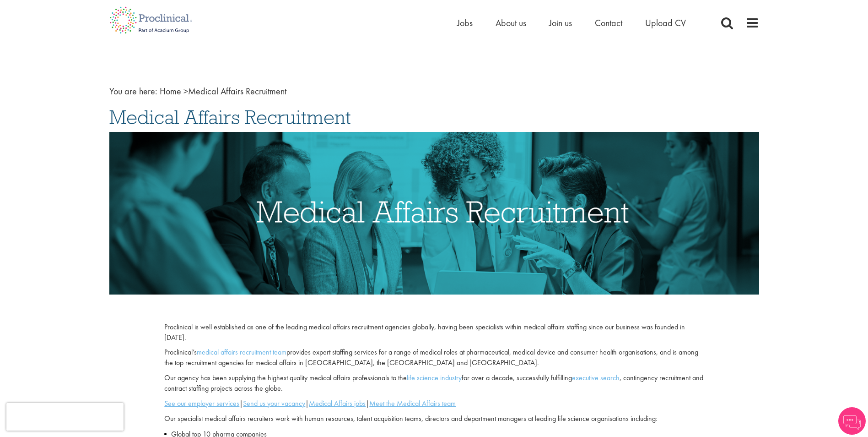 The width and height of the screenshot is (868, 437). What do you see at coordinates (412, 403) in the screenshot?
I see `u: Meet the Medical Affairs team` at bounding box center [412, 403].